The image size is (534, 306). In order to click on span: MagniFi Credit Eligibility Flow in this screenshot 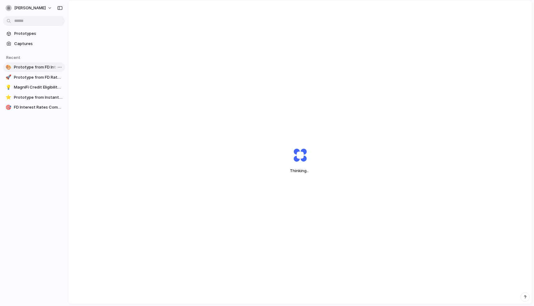, I will do `click(38, 87)`.